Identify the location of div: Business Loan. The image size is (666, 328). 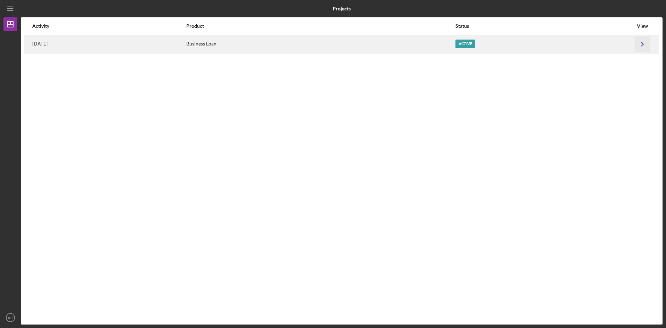
(321, 44).